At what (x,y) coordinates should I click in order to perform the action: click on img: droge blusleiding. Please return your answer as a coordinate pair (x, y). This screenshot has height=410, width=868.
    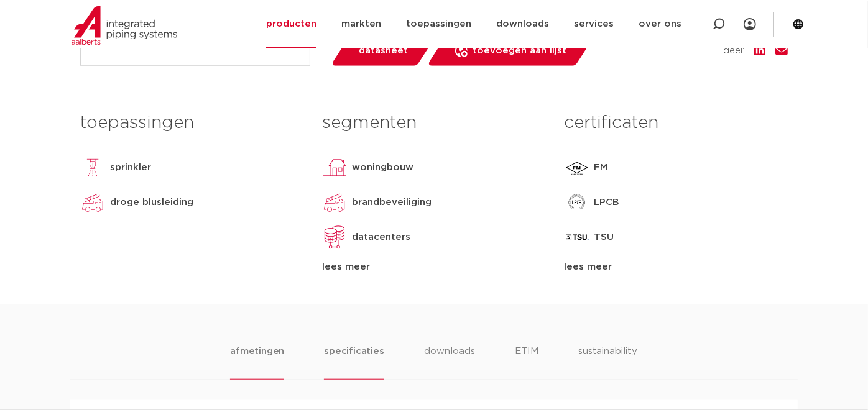
    Looking at the image, I should click on (93, 203).